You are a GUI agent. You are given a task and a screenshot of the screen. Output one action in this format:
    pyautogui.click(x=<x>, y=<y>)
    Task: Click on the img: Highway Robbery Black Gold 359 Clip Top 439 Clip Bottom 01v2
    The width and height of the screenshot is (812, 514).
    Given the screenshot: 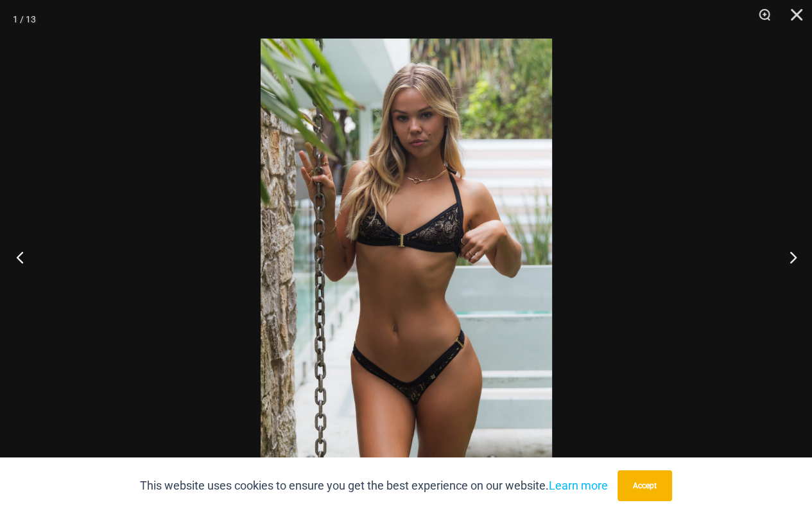 What is the action you would take?
    pyautogui.click(x=407, y=257)
    